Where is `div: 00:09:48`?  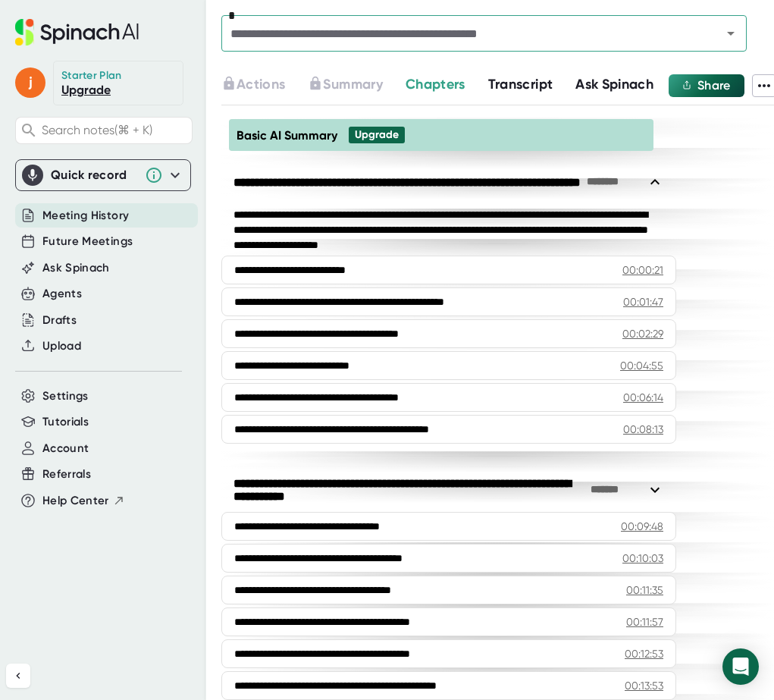 div: 00:09:48 is located at coordinates (642, 526).